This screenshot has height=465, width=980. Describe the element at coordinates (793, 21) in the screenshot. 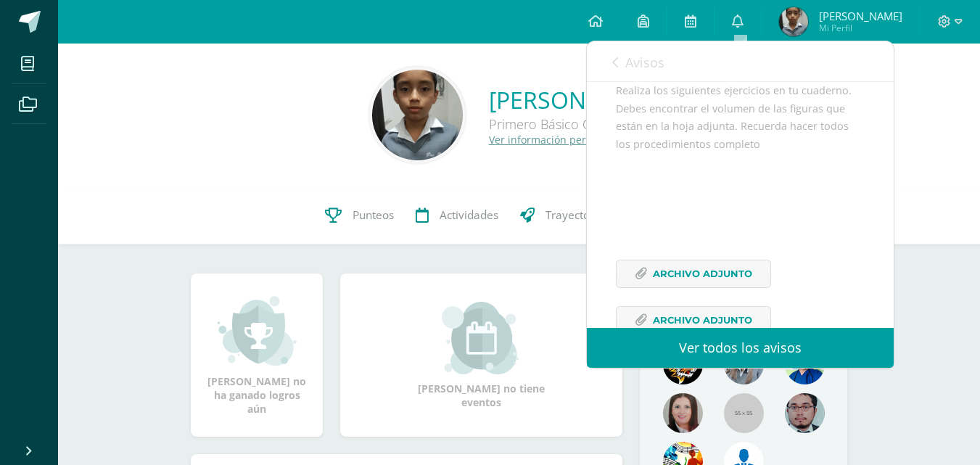

I see `img: b3e9e708a5629e4d5d9c659c76c00622.png` at that location.